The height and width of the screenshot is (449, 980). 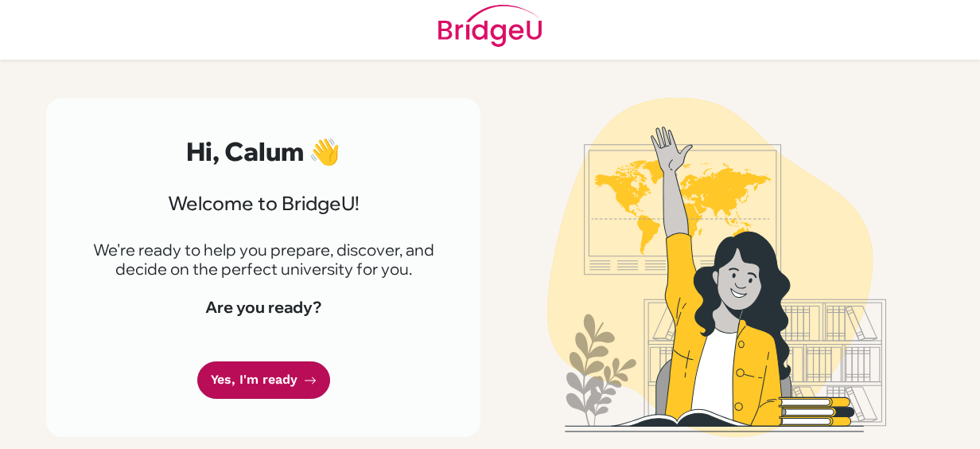 What do you see at coordinates (263, 260) in the screenshot?
I see `p: We're ready to help you prepare, discover, and decide on the perfect university for you.` at bounding box center [263, 260].